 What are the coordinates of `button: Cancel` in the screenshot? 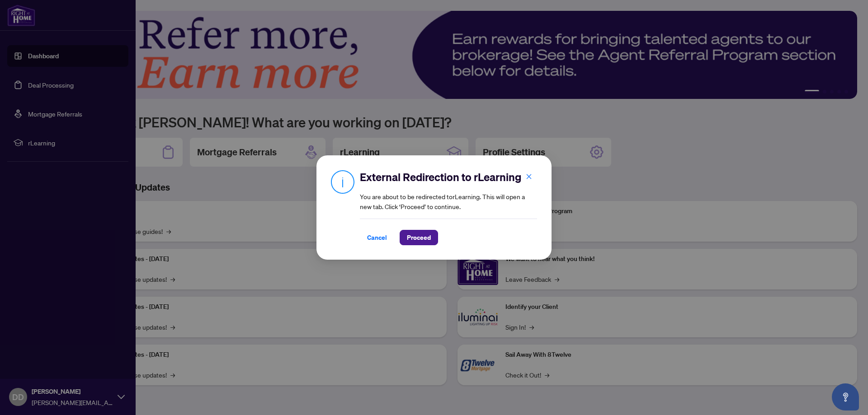 It's located at (377, 238).